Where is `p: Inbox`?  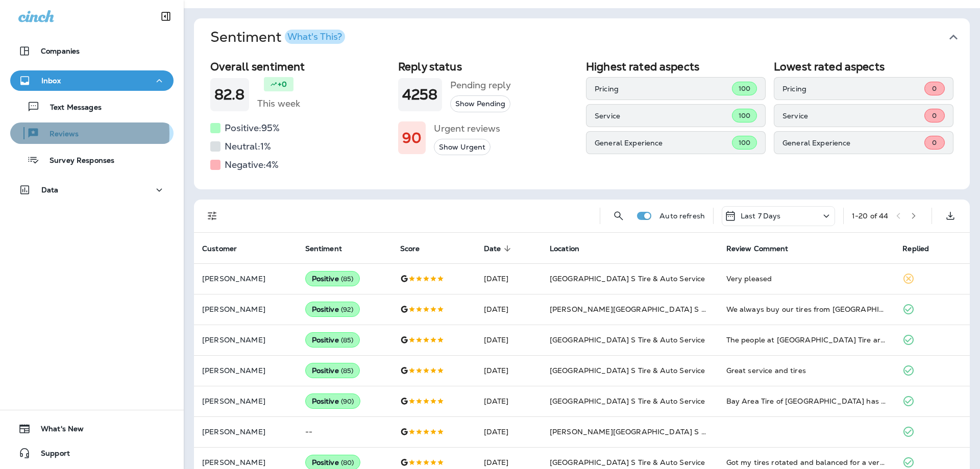 p: Inbox is located at coordinates (51, 80).